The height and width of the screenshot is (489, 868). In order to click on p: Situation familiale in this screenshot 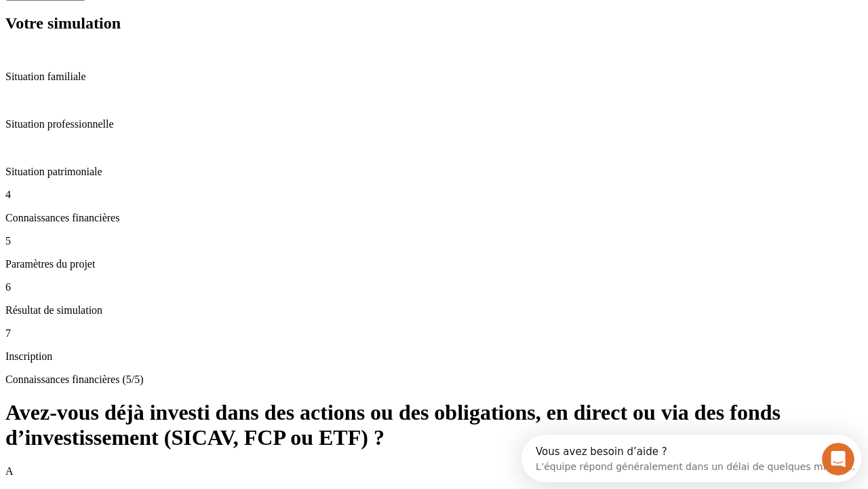, I will do `click(434, 77)`.